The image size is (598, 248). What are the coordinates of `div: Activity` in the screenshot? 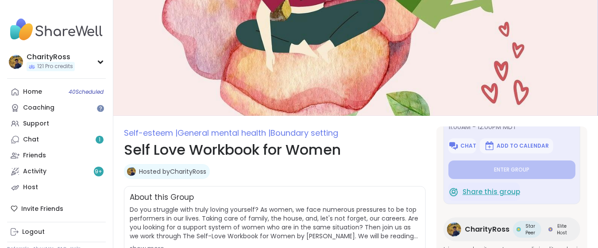 It's located at (35, 172).